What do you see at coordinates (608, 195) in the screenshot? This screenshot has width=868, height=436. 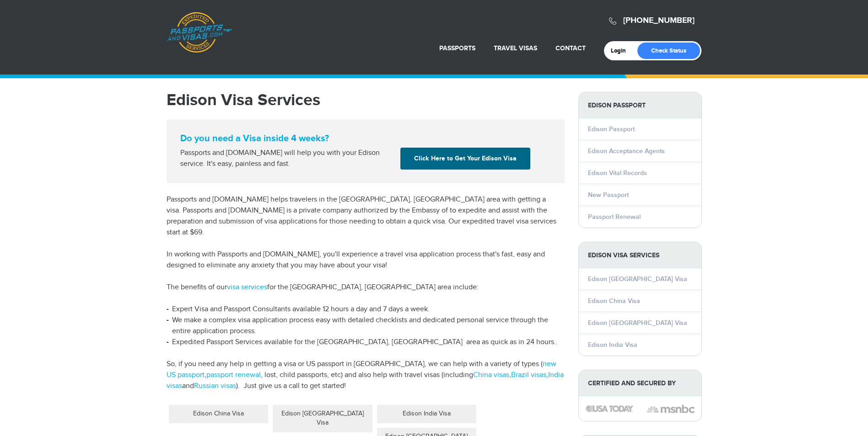 I see `a: New Passport` at bounding box center [608, 195].